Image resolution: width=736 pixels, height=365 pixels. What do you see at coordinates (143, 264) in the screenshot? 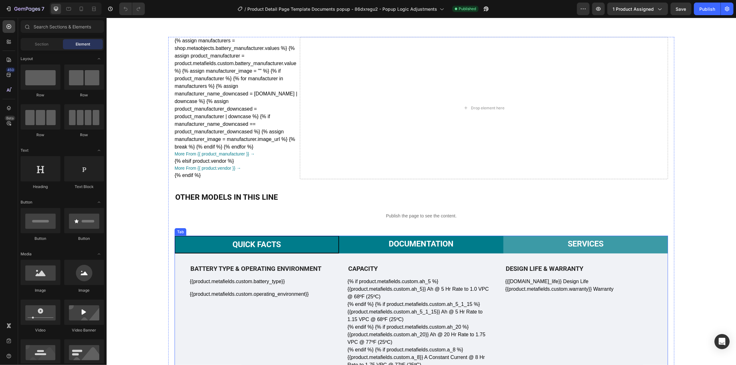
I see `div: {{product.metafields.custom.battery_type}}` at bounding box center [143, 264].